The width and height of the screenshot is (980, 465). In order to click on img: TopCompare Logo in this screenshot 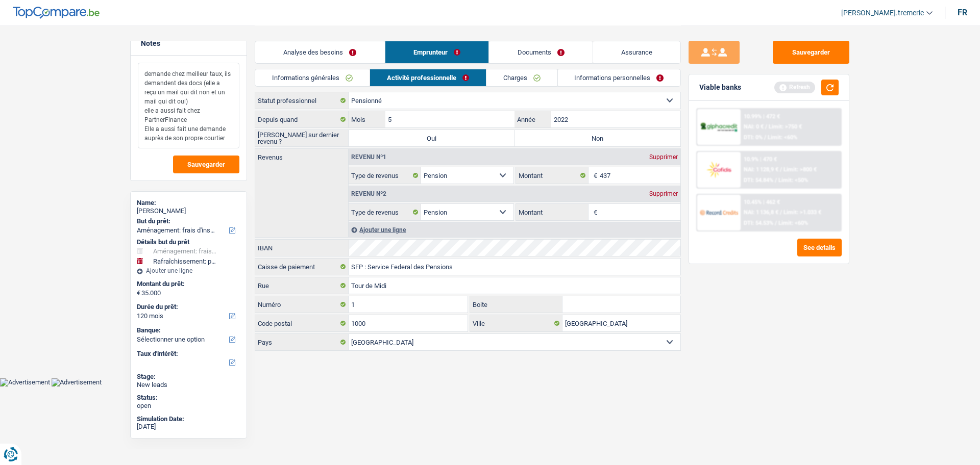, I will do `click(56, 13)`.